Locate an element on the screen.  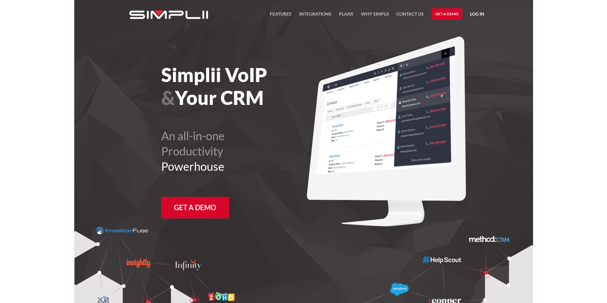
a: Integrations is located at coordinates (315, 16).